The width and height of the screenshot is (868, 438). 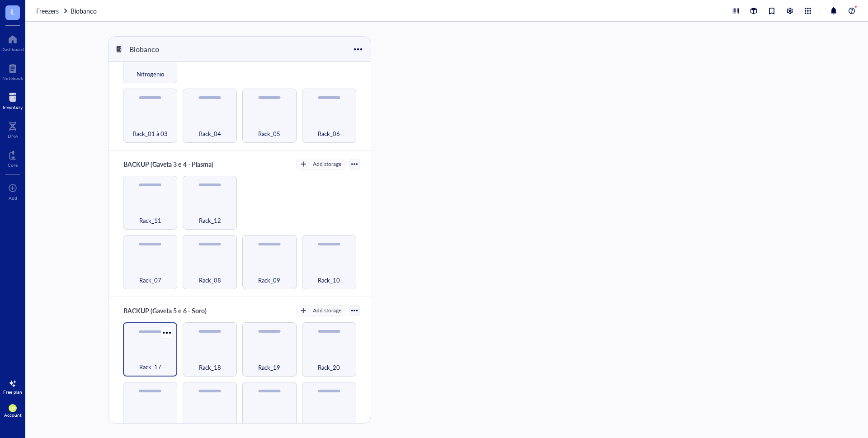 What do you see at coordinates (329, 134) in the screenshot?
I see `span: Rack_06` at bounding box center [329, 134].